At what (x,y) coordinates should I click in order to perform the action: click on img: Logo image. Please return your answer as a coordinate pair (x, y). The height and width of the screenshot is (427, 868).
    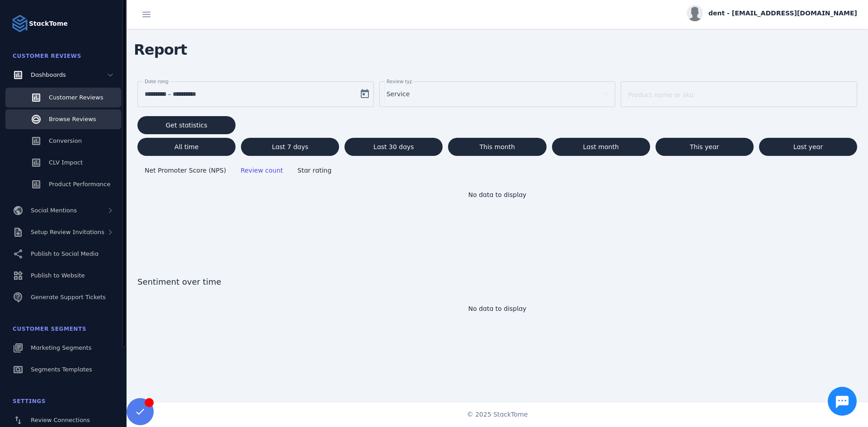
    Looking at the image, I should click on (20, 24).